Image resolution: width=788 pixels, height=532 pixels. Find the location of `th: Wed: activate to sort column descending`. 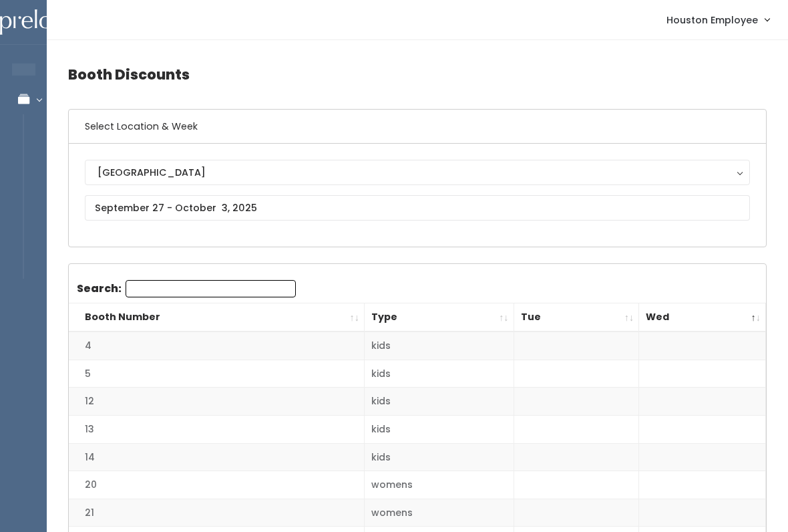

th: Wed: activate to sort column descending is located at coordinates (703, 317).